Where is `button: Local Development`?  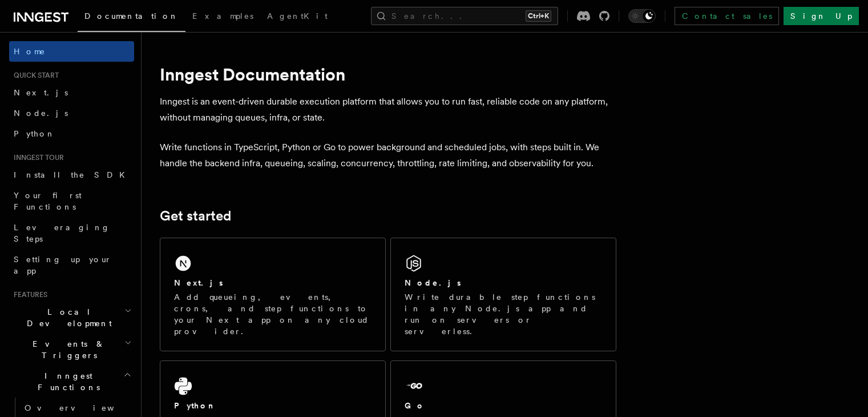
button: Local Development is located at coordinates (72, 317).